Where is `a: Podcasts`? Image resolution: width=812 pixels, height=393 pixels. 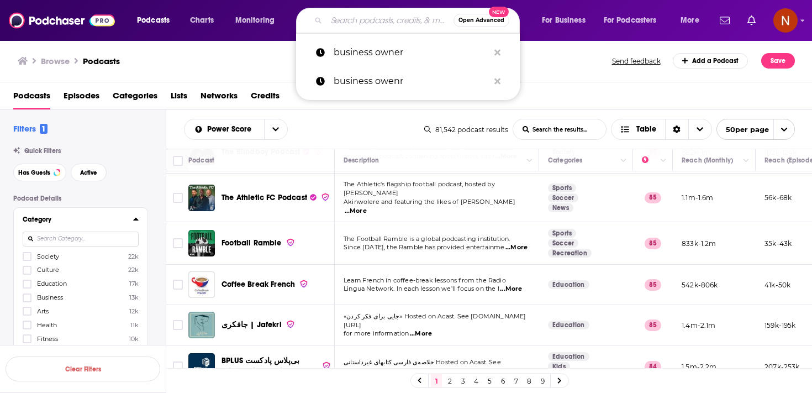
a: Podcasts is located at coordinates (31, 98).